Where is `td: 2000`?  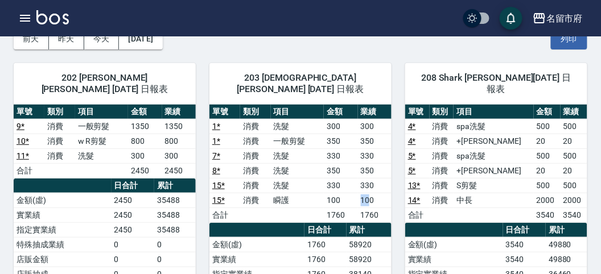 td: 2000 is located at coordinates (547, 200).